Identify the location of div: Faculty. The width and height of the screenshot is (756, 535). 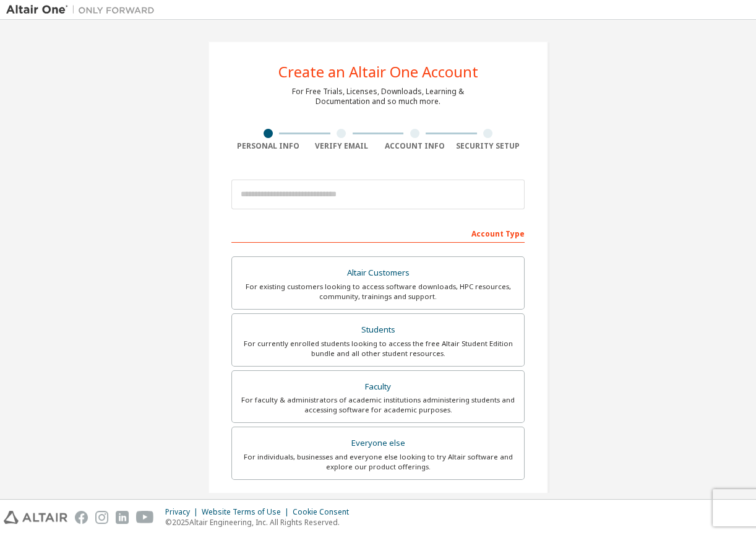
(378, 387).